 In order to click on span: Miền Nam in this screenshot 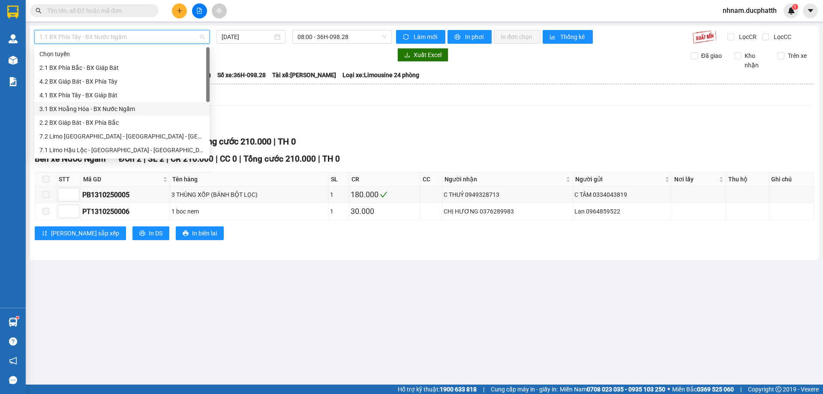, I will do `click(612, 389)`.